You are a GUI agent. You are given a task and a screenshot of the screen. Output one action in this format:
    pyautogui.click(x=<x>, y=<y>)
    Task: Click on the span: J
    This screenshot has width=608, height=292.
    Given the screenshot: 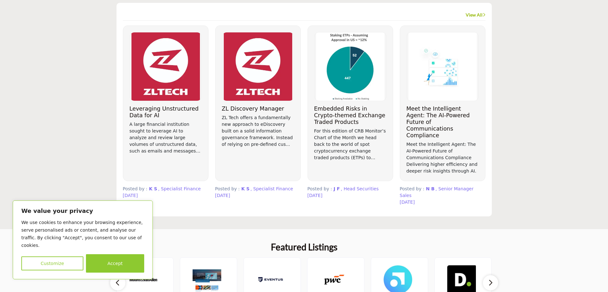 What is the action you would take?
    pyautogui.click(x=334, y=189)
    